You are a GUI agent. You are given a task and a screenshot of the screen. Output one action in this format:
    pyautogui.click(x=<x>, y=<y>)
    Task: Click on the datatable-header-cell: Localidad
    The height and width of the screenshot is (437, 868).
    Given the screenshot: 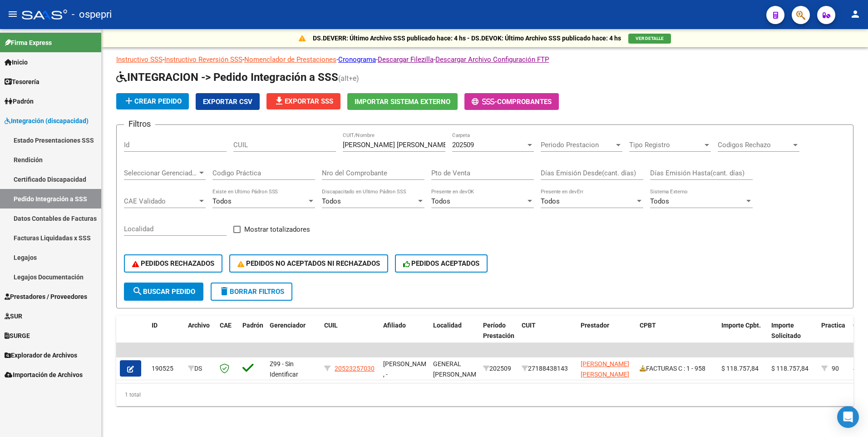 What is the action you would take?
    pyautogui.click(x=454, y=336)
    